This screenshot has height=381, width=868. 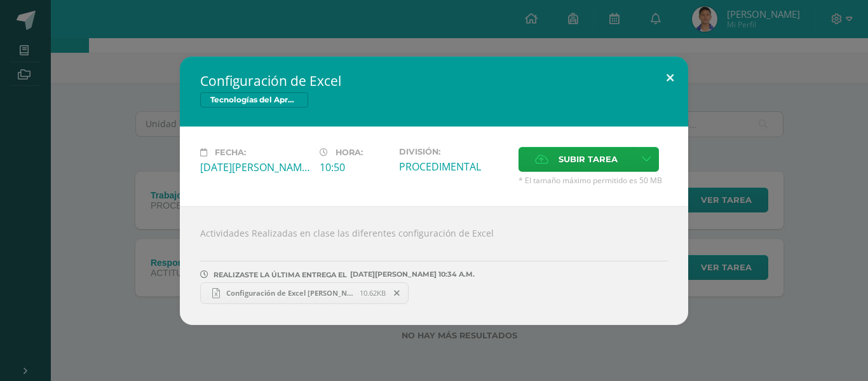 I want to click on h2: Configuración de Excel, so click(x=434, y=81).